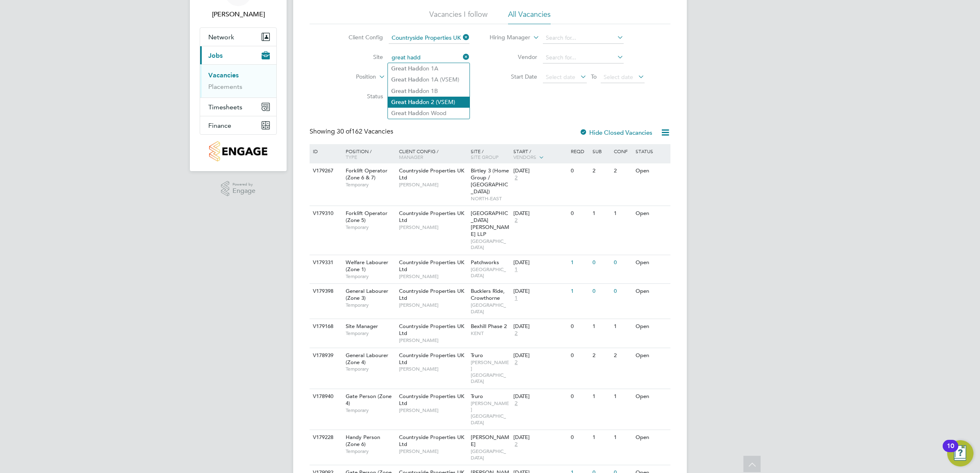 The width and height of the screenshot is (980, 473). What do you see at coordinates (369, 400) in the screenshot?
I see `span: Gate Person (Zone 4)` at bounding box center [369, 400].